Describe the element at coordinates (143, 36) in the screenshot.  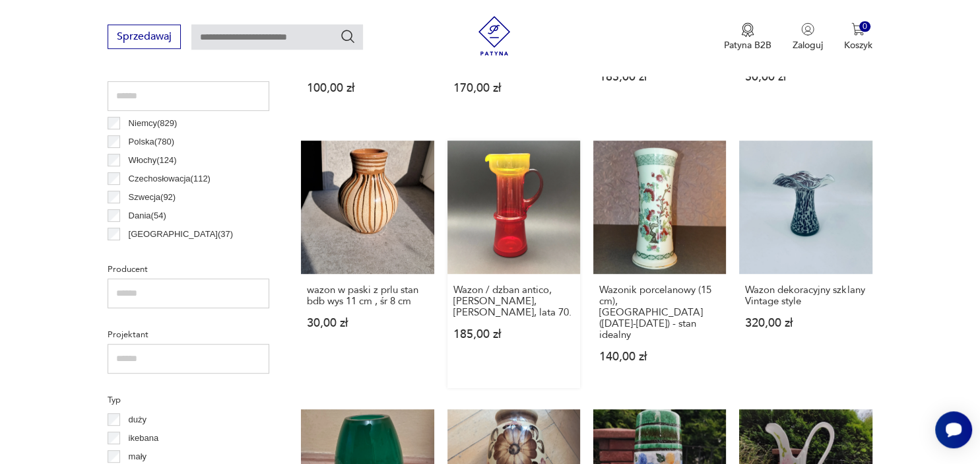
I see `button: Sprzedawaj` at that location.